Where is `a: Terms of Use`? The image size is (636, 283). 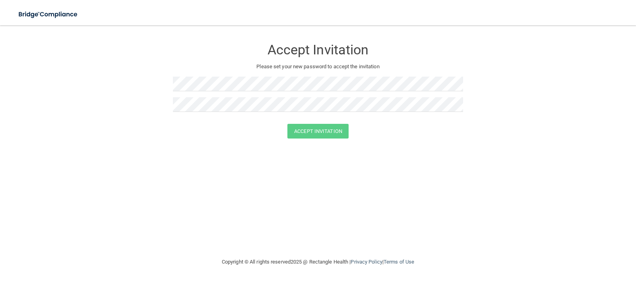 a: Terms of Use is located at coordinates (399, 262).